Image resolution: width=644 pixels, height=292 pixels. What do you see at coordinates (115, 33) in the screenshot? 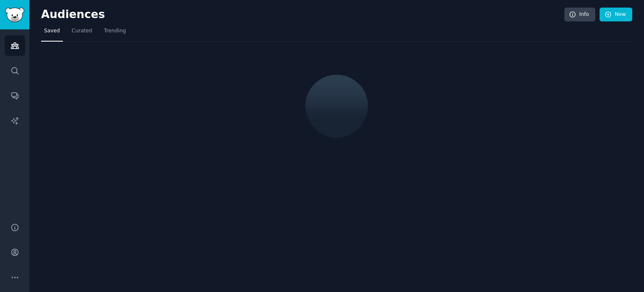
I see `a: Trending` at bounding box center [115, 33].